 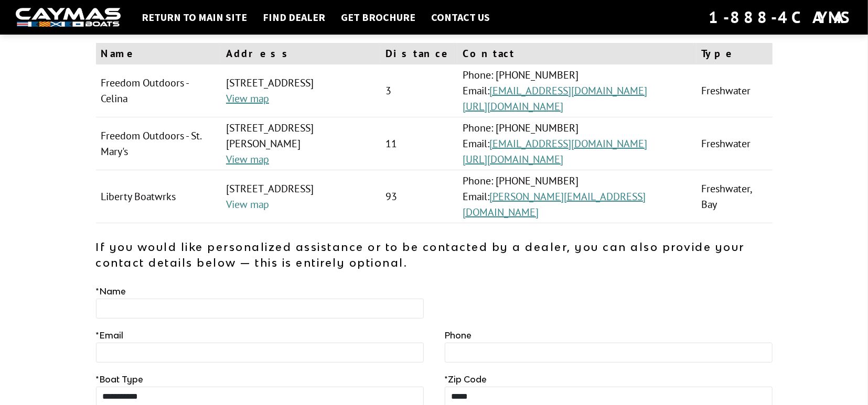 What do you see at coordinates (378, 17) in the screenshot?
I see `a: Get Brochure` at bounding box center [378, 17].